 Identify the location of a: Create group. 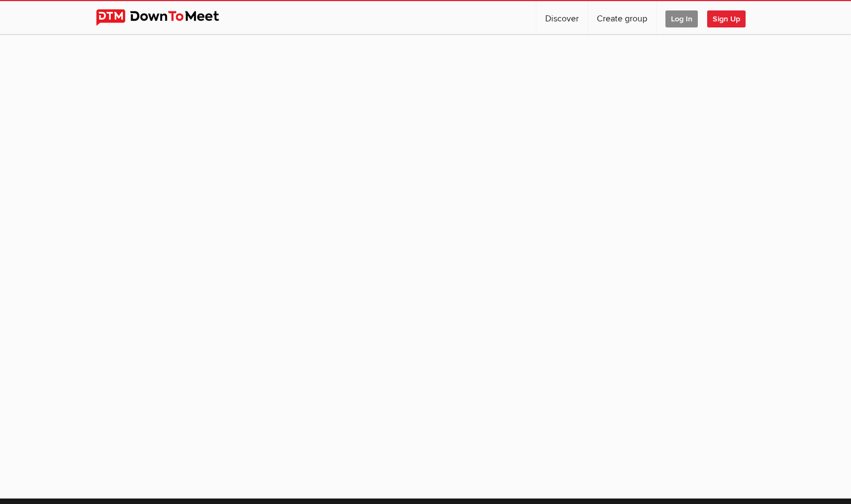
(622, 18).